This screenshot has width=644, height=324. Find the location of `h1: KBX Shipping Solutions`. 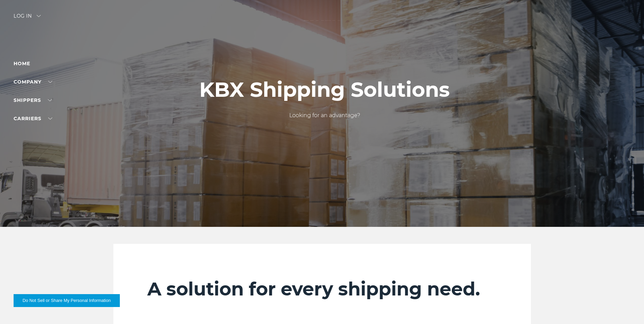

h1: KBX Shipping Solutions is located at coordinates (325, 89).